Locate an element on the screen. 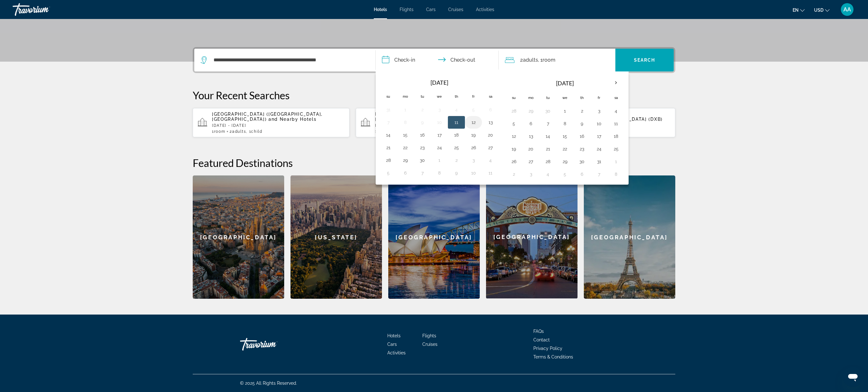  button: Day 6 is located at coordinates (405, 173).